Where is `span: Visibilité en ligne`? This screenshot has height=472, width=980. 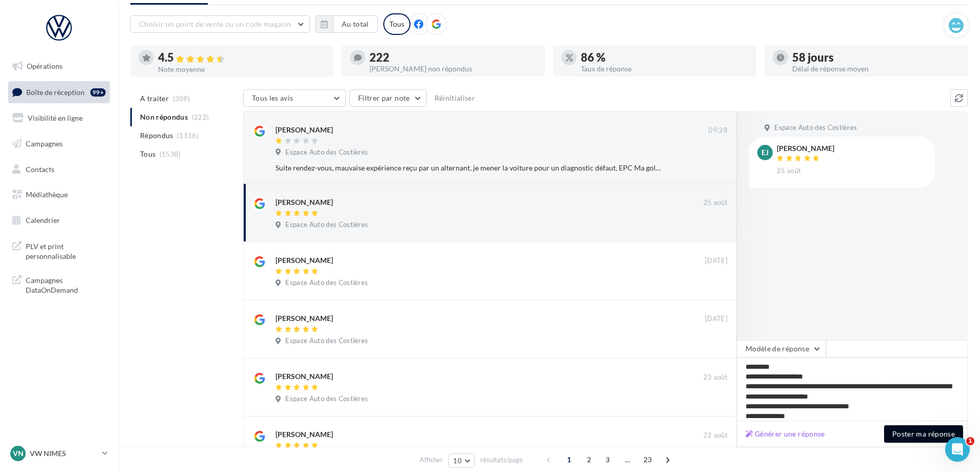 span: Visibilité en ligne is located at coordinates (55, 118).